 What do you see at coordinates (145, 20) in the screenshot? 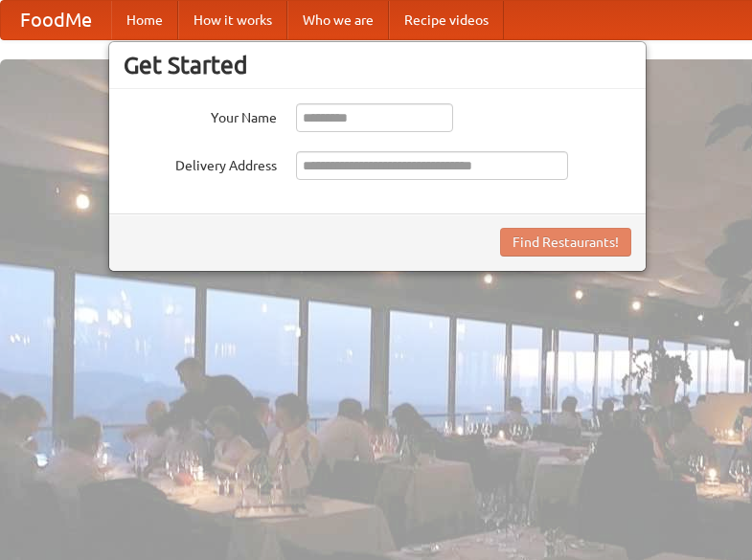
I see `a: Home` at bounding box center [145, 20].